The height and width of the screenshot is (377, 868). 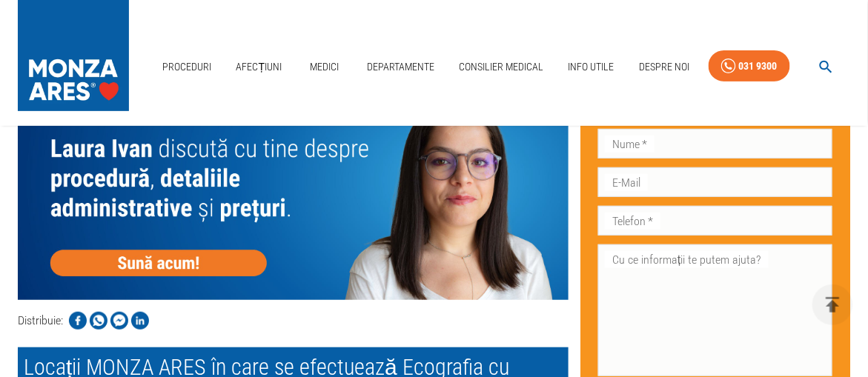 What do you see at coordinates (119, 320) in the screenshot?
I see `img: Share on Facebook Messenger` at bounding box center [119, 320].